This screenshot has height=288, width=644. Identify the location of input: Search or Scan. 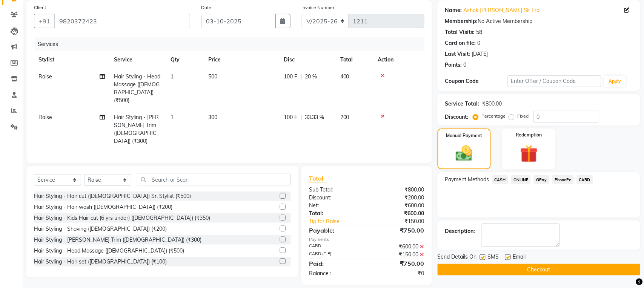
(214, 179).